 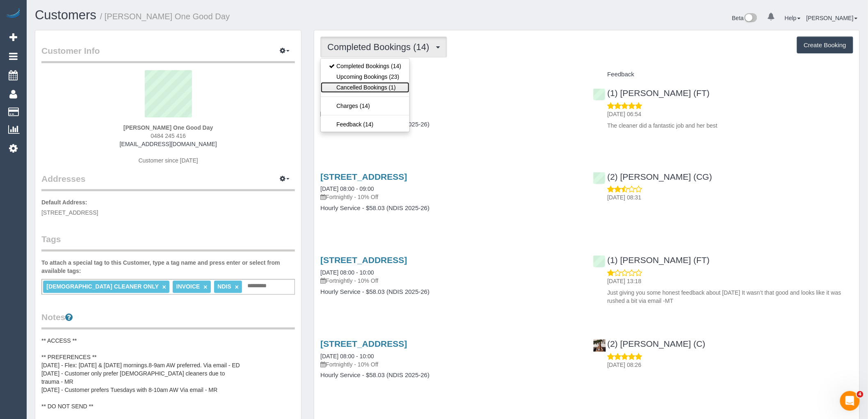 What do you see at coordinates (65, 15) in the screenshot?
I see `a: Customers` at bounding box center [65, 15].